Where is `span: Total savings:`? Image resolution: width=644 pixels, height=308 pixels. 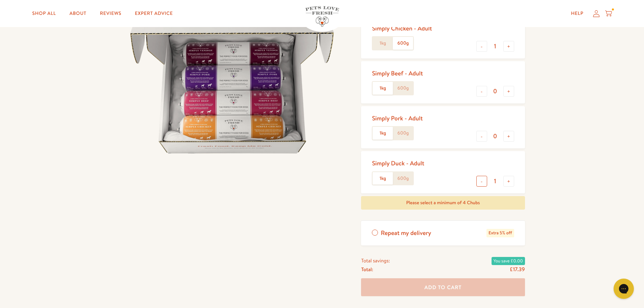 span: Total savings: is located at coordinates (375, 261).